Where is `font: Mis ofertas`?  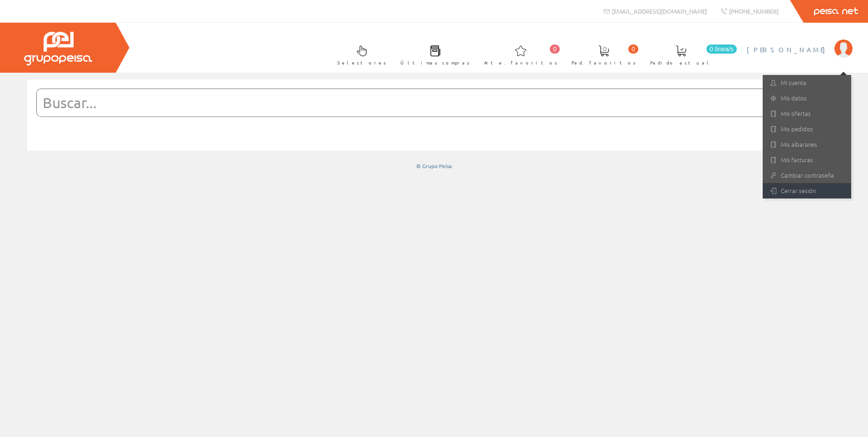
font: Mis ofertas is located at coordinates (795, 113).